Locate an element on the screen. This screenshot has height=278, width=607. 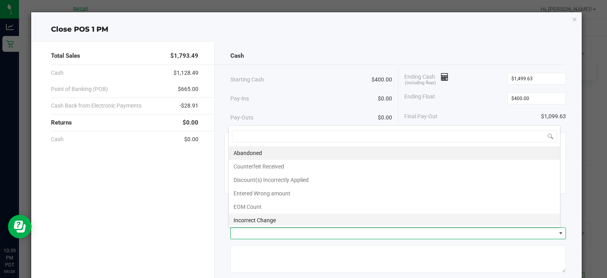
li: Entered Wrong amount is located at coordinates (394, 193).